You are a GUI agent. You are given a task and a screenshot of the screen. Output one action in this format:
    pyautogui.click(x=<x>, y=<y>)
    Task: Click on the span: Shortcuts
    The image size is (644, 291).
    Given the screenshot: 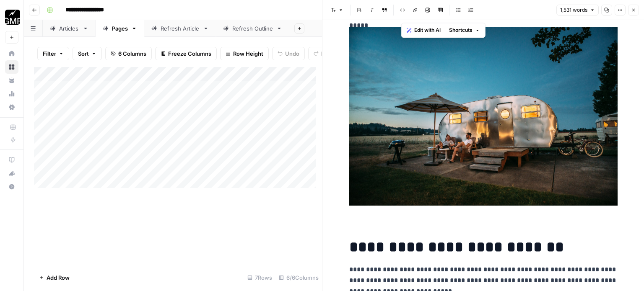 What is the action you would take?
    pyautogui.click(x=461, y=30)
    